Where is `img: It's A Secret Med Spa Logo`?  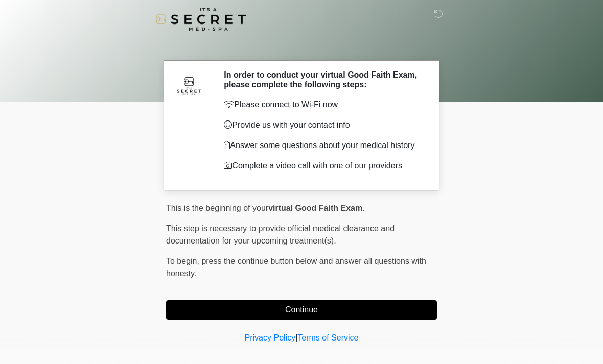 img: It's A Secret Med Spa Logo is located at coordinates (201, 19).